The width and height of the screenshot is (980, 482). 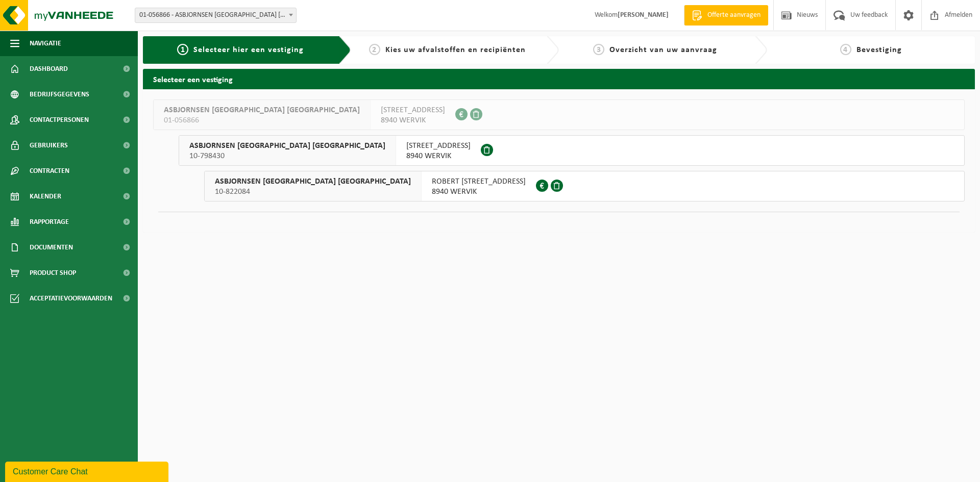 What do you see at coordinates (249, 50) in the screenshot?
I see `span: Selecteer hier een vestiging` at bounding box center [249, 50].